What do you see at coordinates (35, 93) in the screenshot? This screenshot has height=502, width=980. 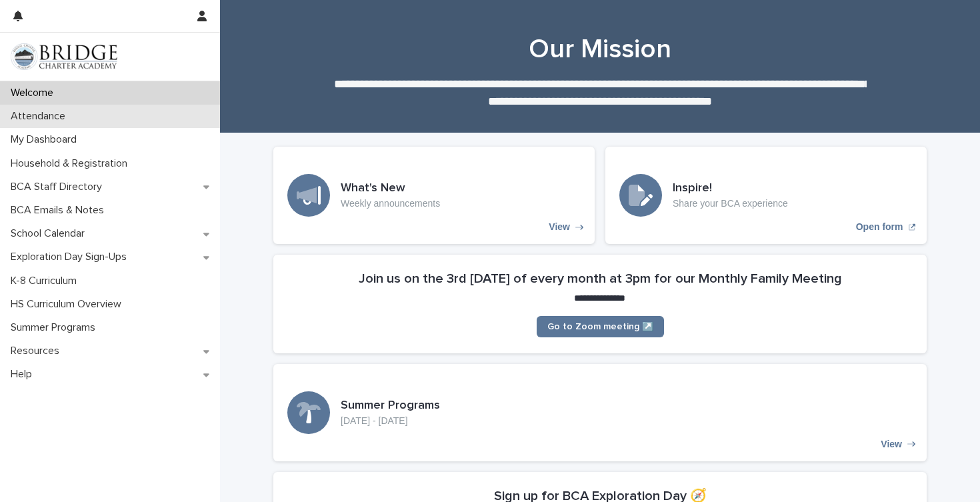 I see `p: Welcome` at bounding box center [35, 93].